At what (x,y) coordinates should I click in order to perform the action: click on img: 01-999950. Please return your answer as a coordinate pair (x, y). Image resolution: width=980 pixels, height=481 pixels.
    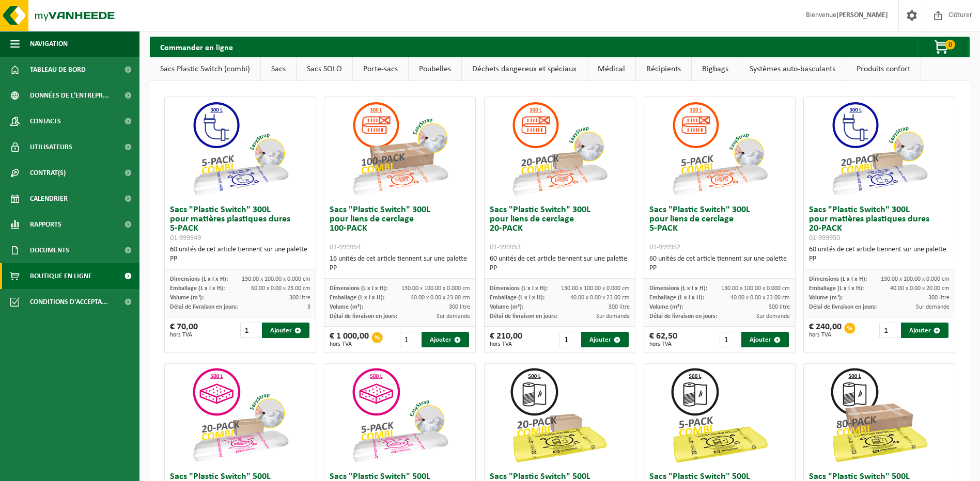
    Looking at the image, I should click on (879, 148).